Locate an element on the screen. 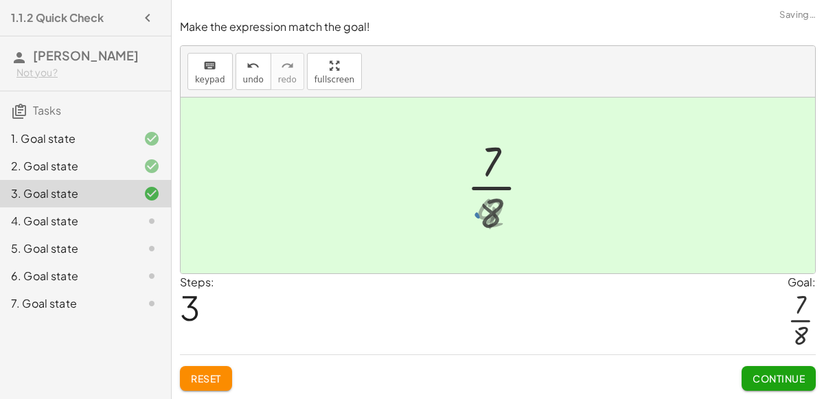 This screenshot has width=824, height=399. i: undo is located at coordinates (253, 66).